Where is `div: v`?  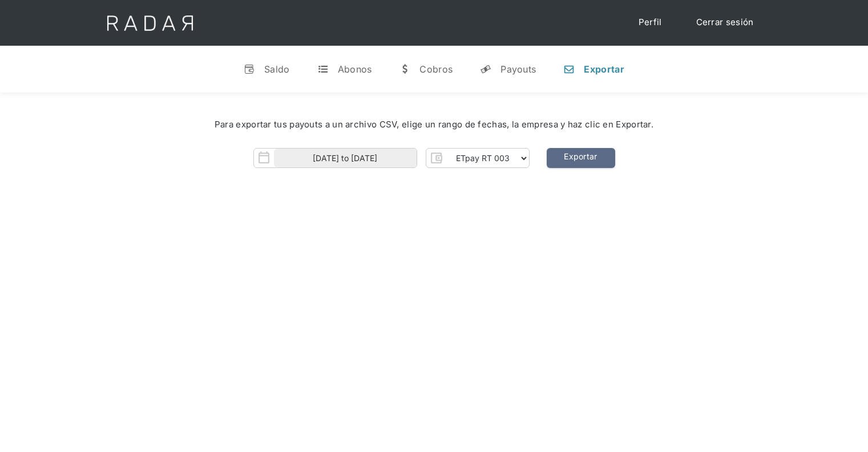
div: v is located at coordinates (250, 69).